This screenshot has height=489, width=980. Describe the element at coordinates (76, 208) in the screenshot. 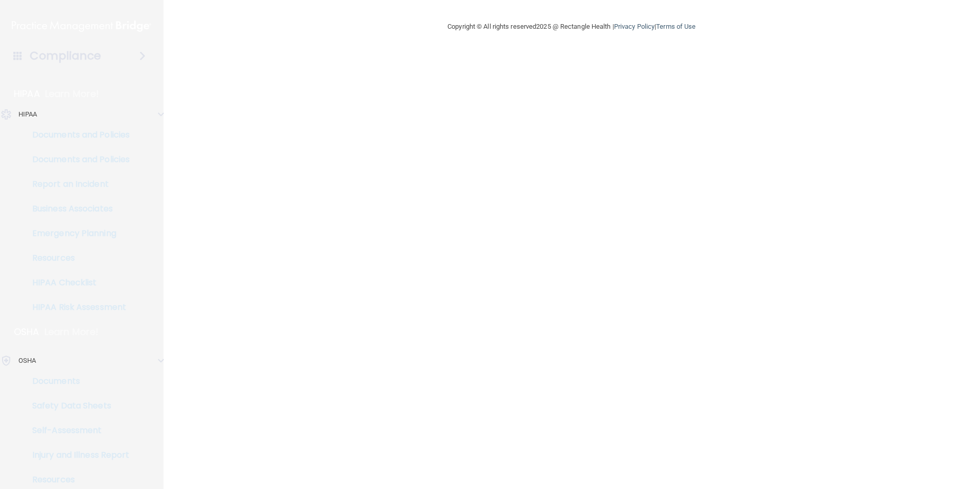

I see `p: Business Associates` at that location.